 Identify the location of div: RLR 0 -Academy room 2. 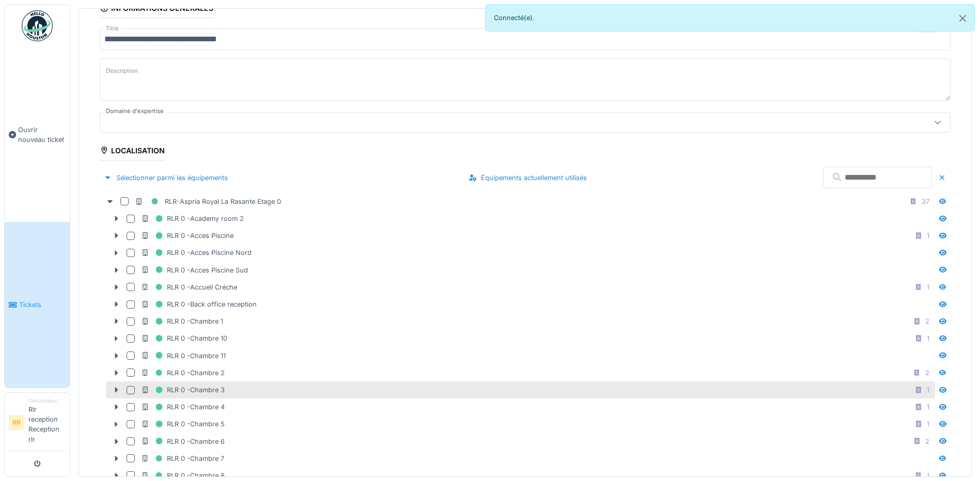
(192, 218).